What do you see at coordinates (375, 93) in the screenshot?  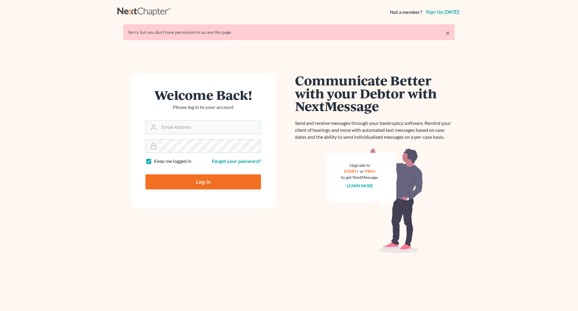 I see `h1: Communicate Better with your Debtor with NextMessage` at bounding box center [375, 93].